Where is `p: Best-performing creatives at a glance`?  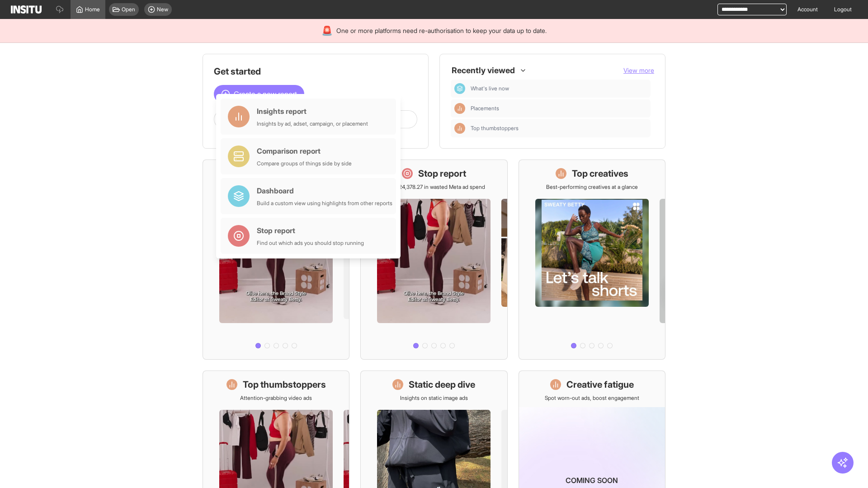 p: Best-performing creatives at a glance is located at coordinates (591, 187).